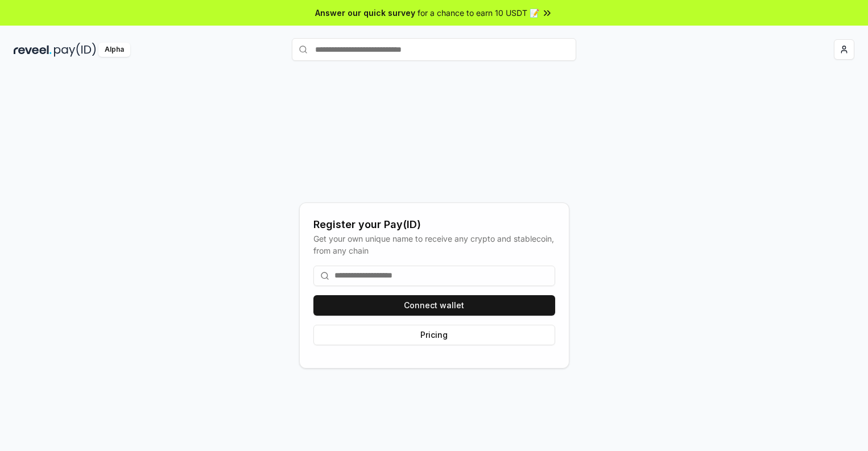  I want to click on button: Connect wallet, so click(434, 306).